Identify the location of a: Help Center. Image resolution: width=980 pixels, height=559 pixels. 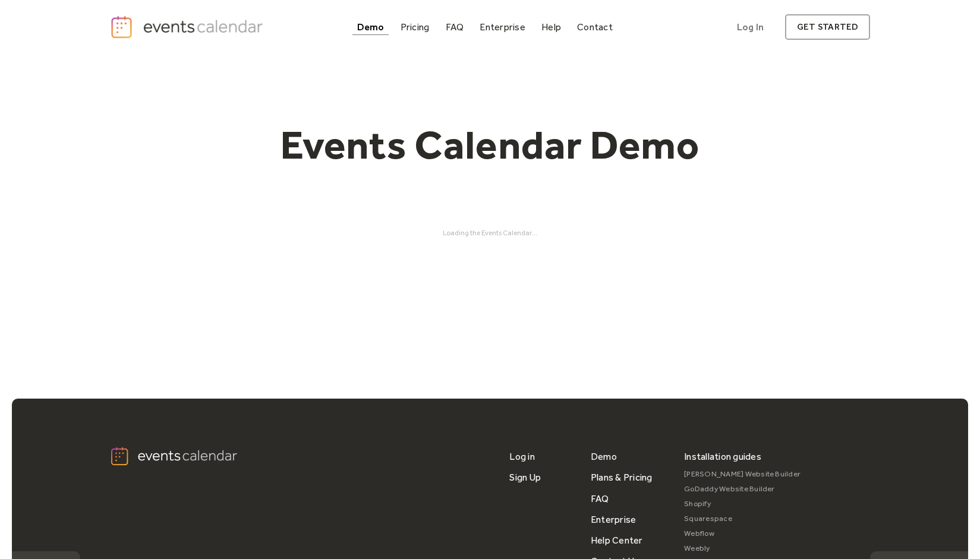
(617, 540).